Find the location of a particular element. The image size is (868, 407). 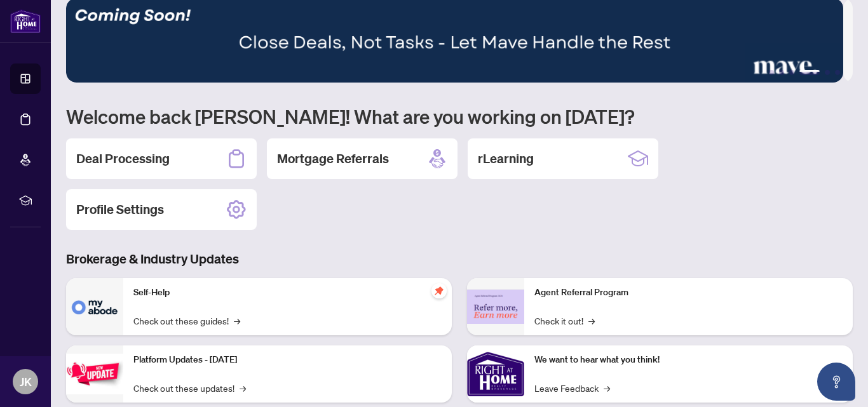

h2: Profile Settings is located at coordinates (120, 210).